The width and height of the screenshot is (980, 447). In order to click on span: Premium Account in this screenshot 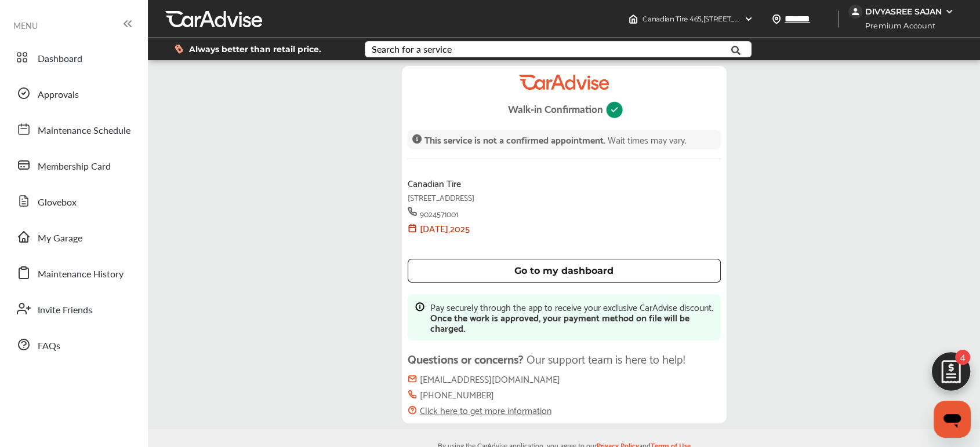, I will do `click(897, 25)`.